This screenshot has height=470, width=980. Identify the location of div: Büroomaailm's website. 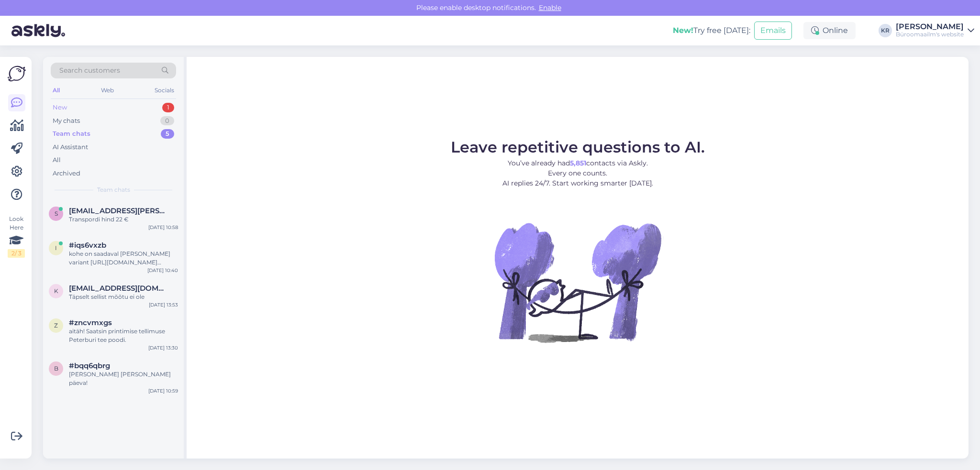
(929, 34).